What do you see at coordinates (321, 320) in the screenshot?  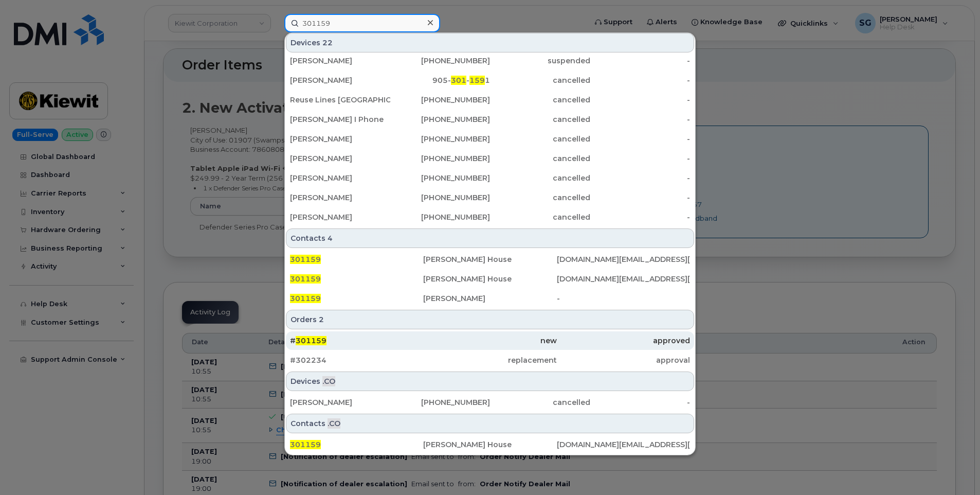 I see `span: 2` at bounding box center [321, 320].